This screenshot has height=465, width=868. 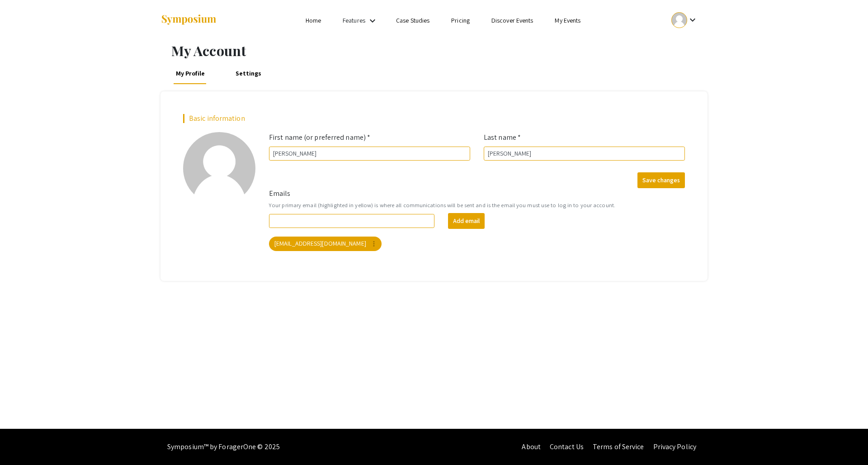 What do you see at coordinates (224, 446) in the screenshot?
I see `div: Symposium™ by ForagerOne © 2025` at bounding box center [224, 446].